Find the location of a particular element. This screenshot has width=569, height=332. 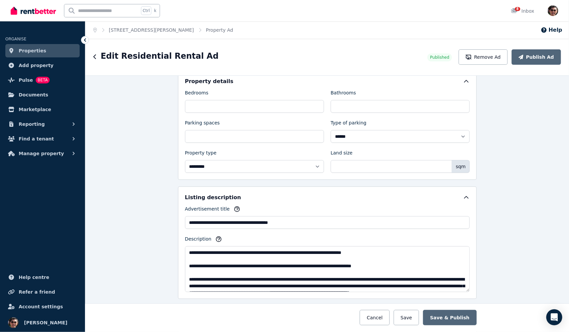

label: Bedrooms is located at coordinates (197, 94).